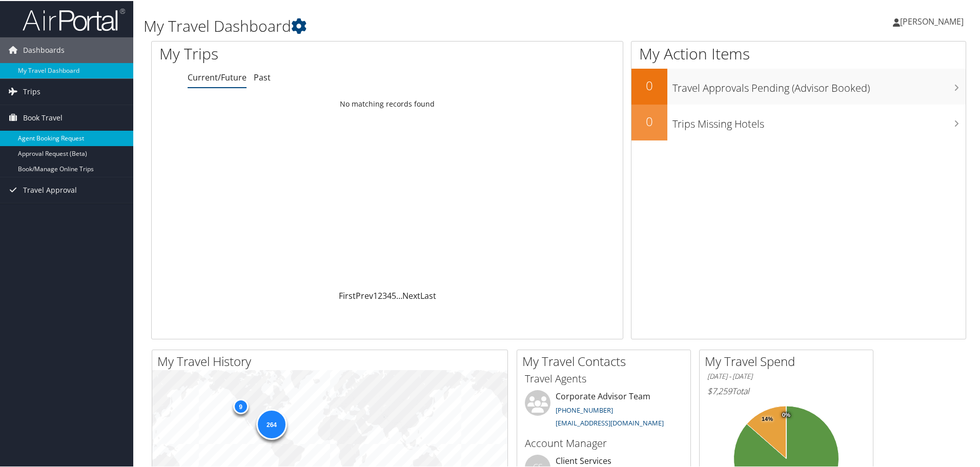 The image size is (980, 467). What do you see at coordinates (272, 423) in the screenshot?
I see `div: 264` at bounding box center [272, 423].